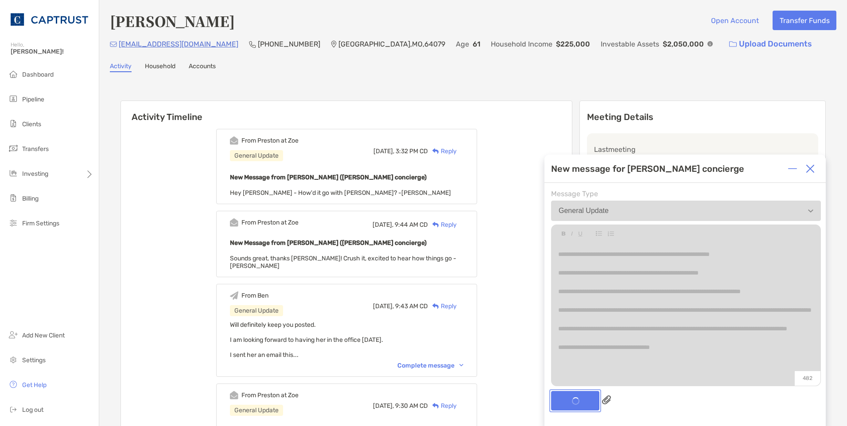  Describe the element at coordinates (43, 335) in the screenshot. I see `span: Add New Client` at that location.